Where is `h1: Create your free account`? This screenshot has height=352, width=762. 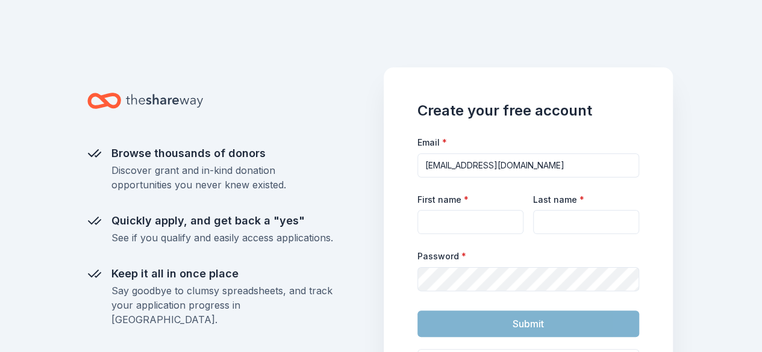 h1: Create your free account is located at coordinates (528, 111).